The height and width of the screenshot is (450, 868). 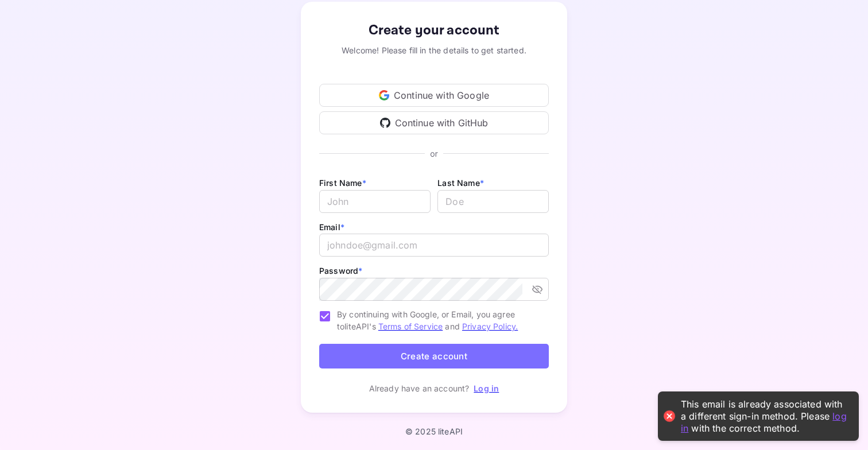 I want to click on input: johndoe@gmail.com, so click(x=434, y=245).